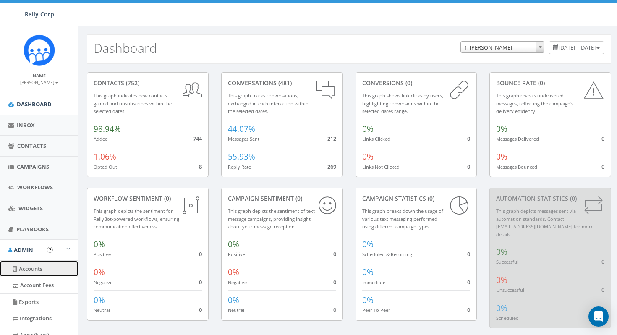 This screenshot has width=617, height=335. Describe the element at coordinates (35, 187) in the screenshot. I see `span: Workflows` at that location.